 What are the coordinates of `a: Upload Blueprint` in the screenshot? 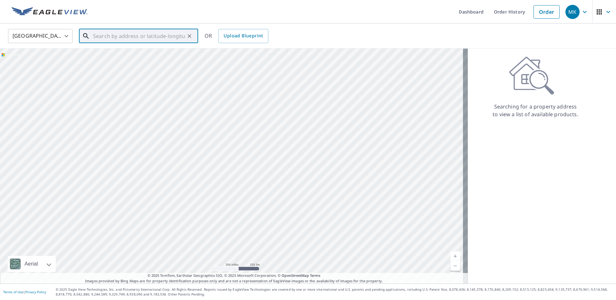 It's located at (243, 36).